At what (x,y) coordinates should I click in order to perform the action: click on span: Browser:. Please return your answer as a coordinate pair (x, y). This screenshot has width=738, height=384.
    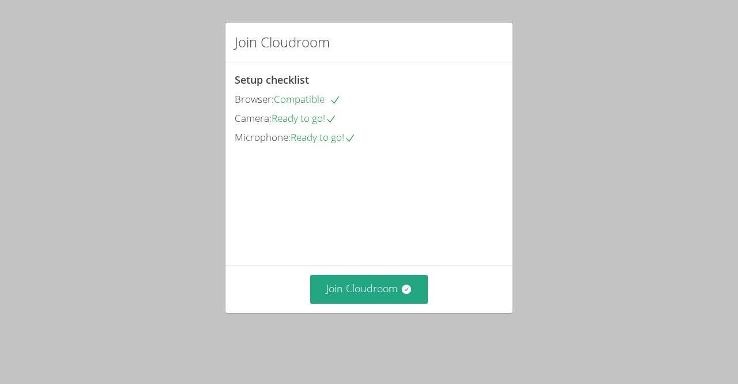
    Looking at the image, I should click on (254, 99).